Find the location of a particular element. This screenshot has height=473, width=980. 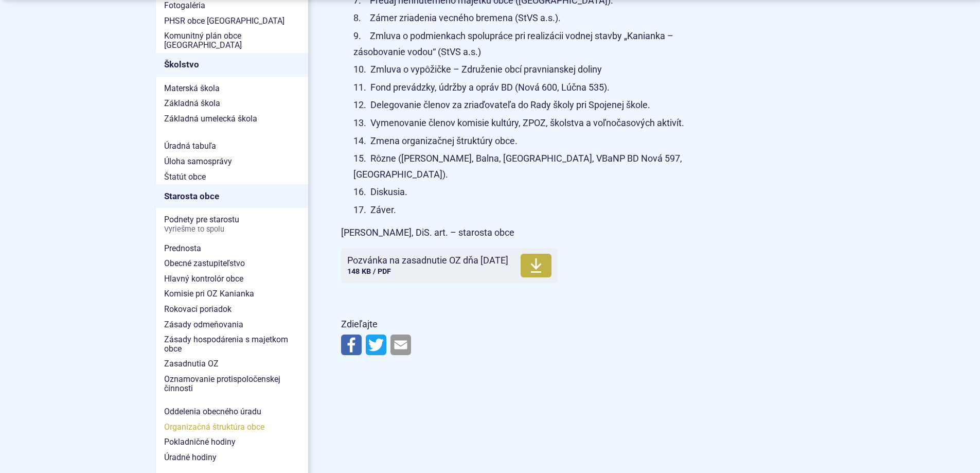

span: Komisie pri OZ Kanianka is located at coordinates (232, 294).